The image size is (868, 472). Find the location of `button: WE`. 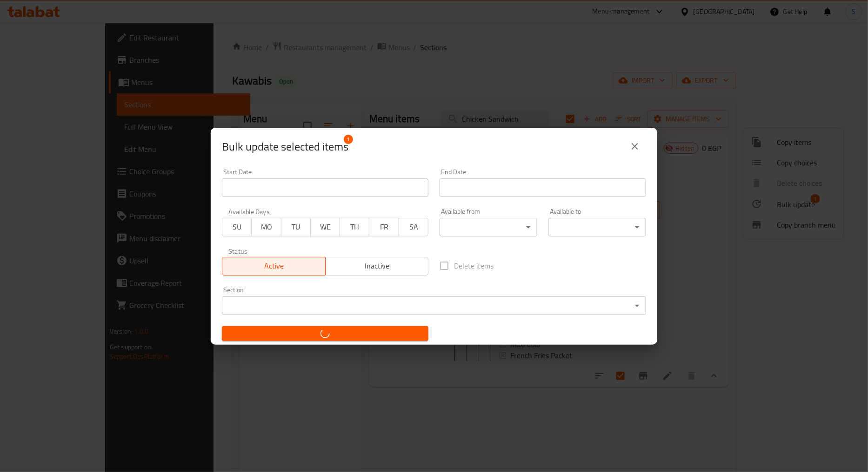

button: WE is located at coordinates (325, 227).